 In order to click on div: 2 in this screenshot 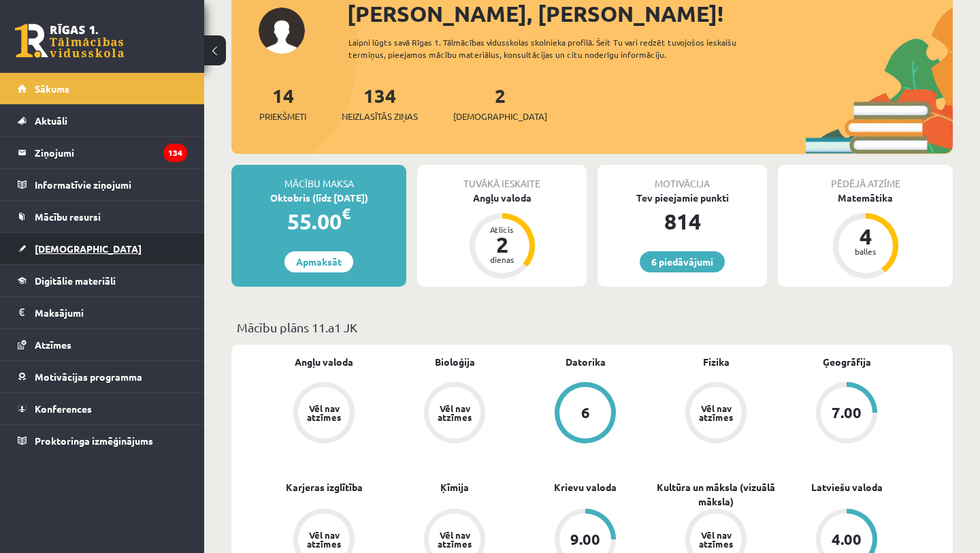, I will do `click(502, 245)`.